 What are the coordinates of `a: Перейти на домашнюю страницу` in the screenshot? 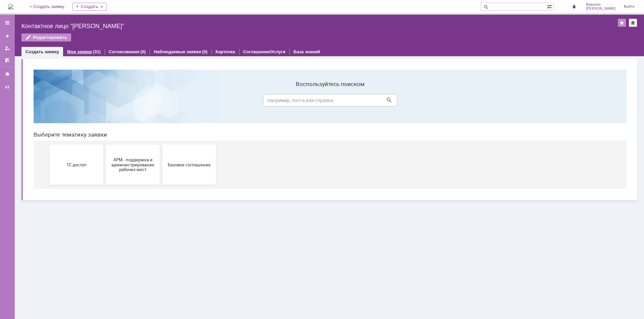 It's located at (10, 7).